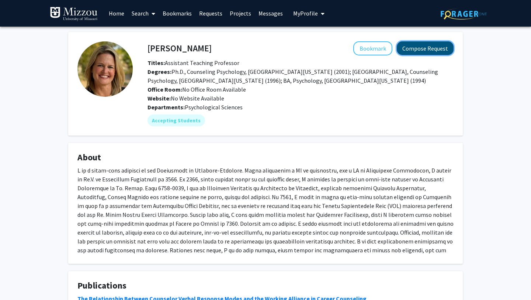 This screenshot has height=300, width=531. What do you see at coordinates (373, 48) in the screenshot?
I see `button: Add Carrie Ellis-Kalton to Bookmarks` at bounding box center [373, 48].